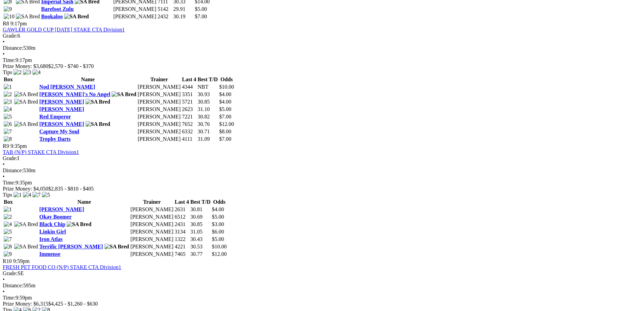 The width and height of the screenshot is (644, 311). What do you see at coordinates (322, 298) in the screenshot?
I see `div: 9:59pm` at bounding box center [322, 298].